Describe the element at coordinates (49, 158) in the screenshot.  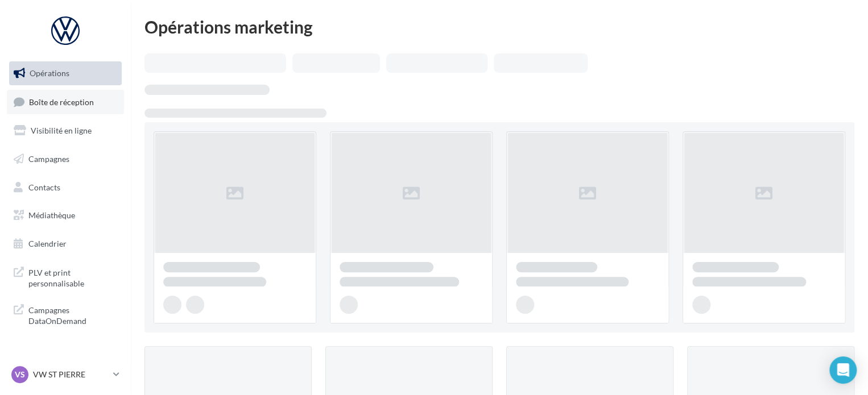
I see `span: Campagnes` at that location.